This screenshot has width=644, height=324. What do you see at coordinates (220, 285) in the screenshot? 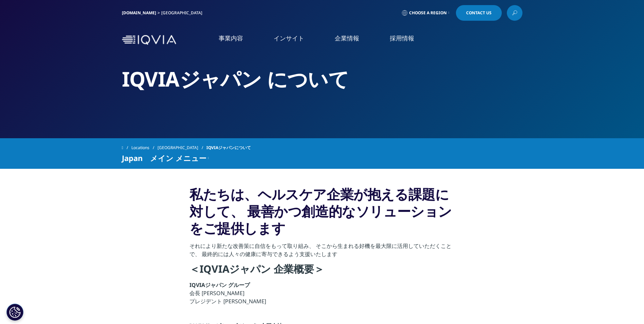
I see `strong: IQVIAジャパン グループ` at bounding box center [220, 285].